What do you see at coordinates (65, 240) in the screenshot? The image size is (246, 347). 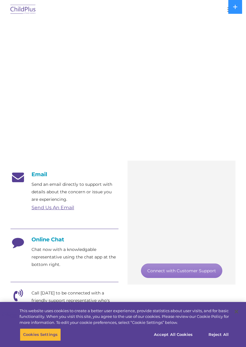 I see `h4: Online Chat` at bounding box center [65, 240].